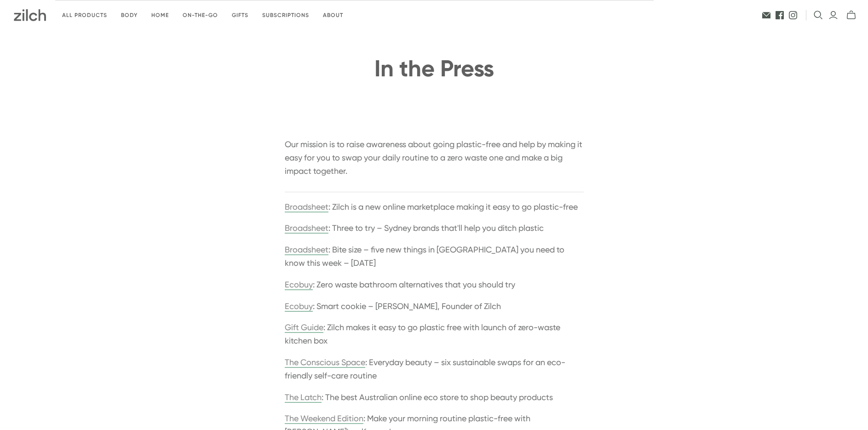  What do you see at coordinates (160, 15) in the screenshot?
I see `a: Home` at bounding box center [160, 15].